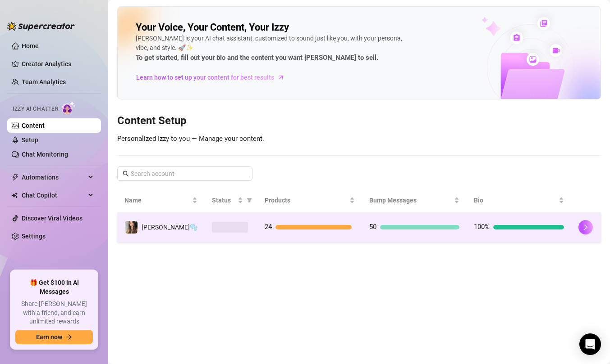 This screenshot has width=610, height=364. What do you see at coordinates (223, 201) in the screenshot?
I see `span: Status` at bounding box center [223, 201].